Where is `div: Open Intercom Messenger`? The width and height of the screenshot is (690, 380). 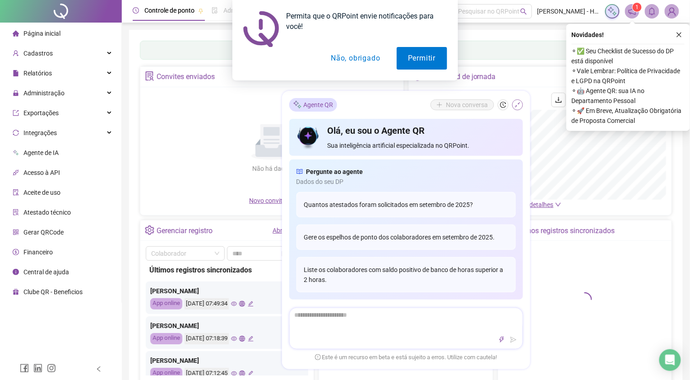 div: Open Intercom Messenger is located at coordinates (670, 360).